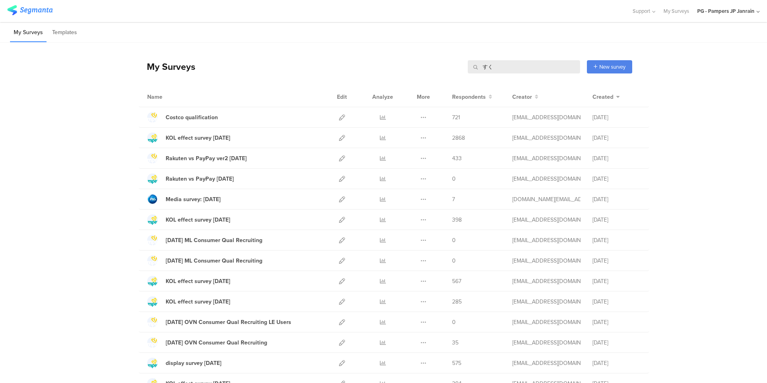  I want to click on div: display survey May'25, so click(193, 363).